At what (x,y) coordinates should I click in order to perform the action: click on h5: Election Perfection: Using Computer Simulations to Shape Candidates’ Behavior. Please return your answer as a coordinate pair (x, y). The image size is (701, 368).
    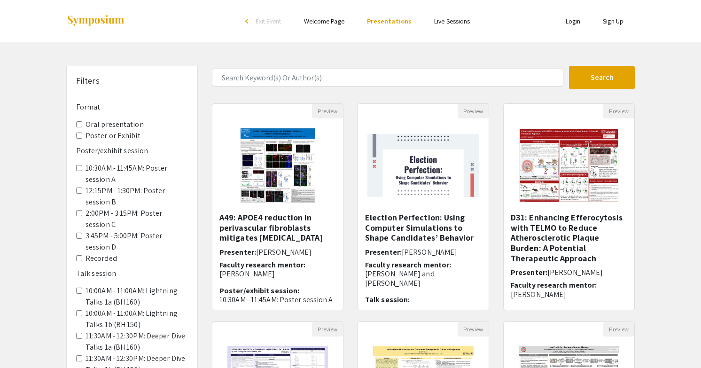
    Looking at the image, I should click on (423, 227).